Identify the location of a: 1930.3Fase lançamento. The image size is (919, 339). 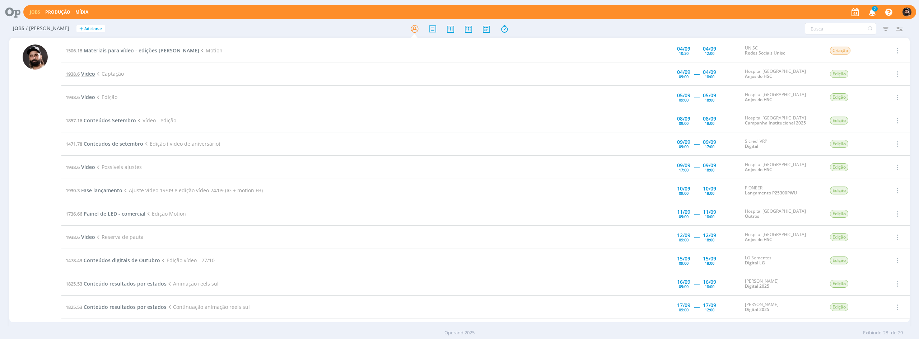
(94, 190).